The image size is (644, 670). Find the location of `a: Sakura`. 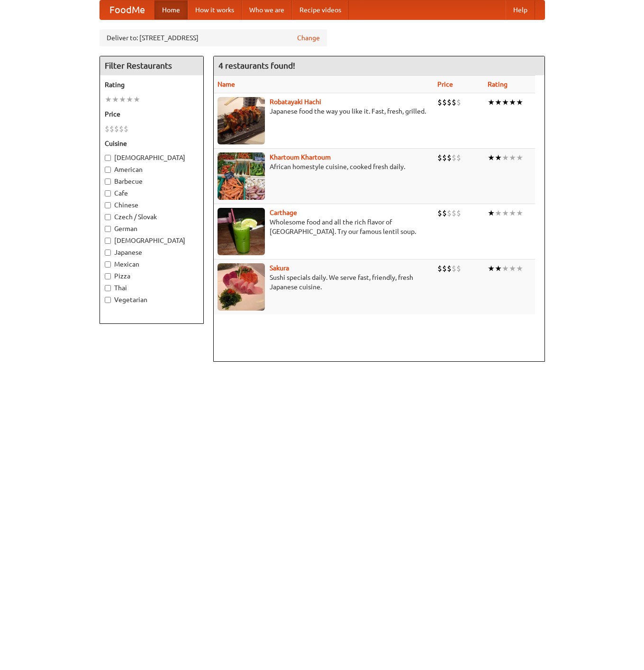

a: Sakura is located at coordinates (279, 268).